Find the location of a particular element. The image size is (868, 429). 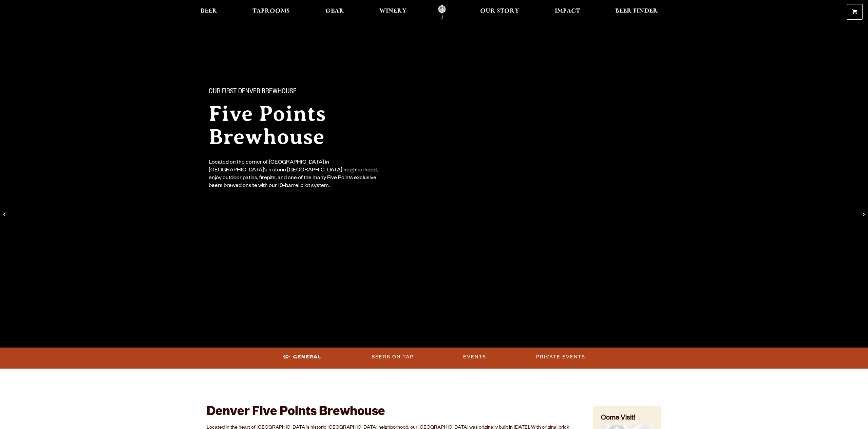

h2: Five Points Brewhouse is located at coordinates (315, 125).